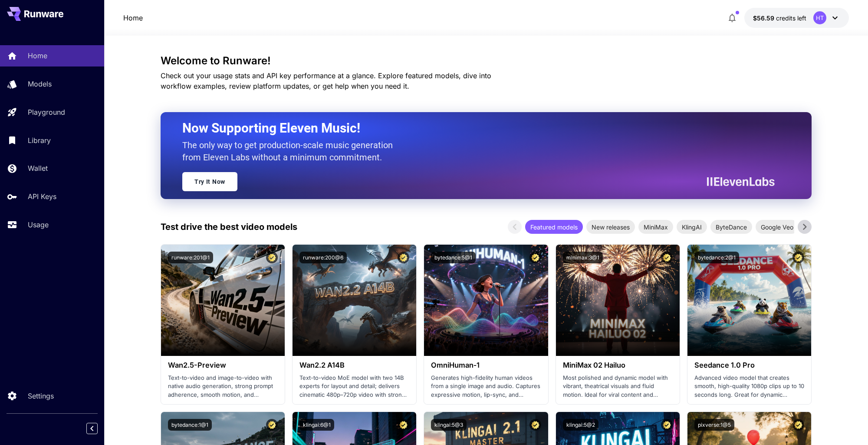  What do you see at coordinates (317, 424) in the screenshot?
I see `button: klingai:6@1` at bounding box center [317, 424].